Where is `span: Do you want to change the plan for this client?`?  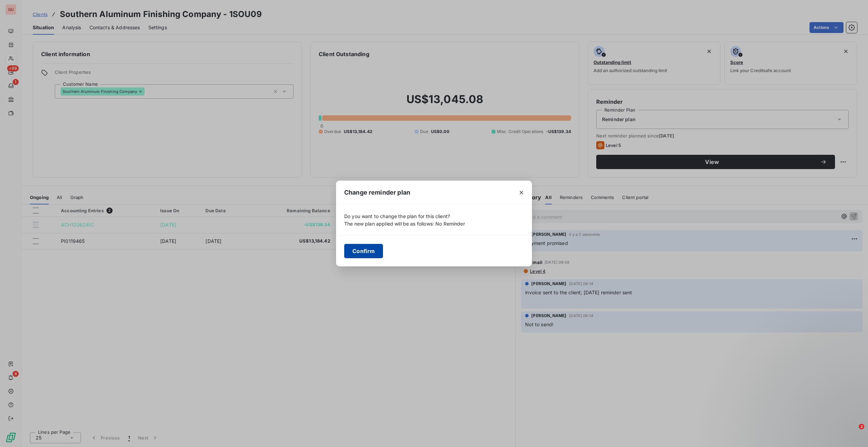 span: Do you want to change the plan for this client? is located at coordinates (397, 216).